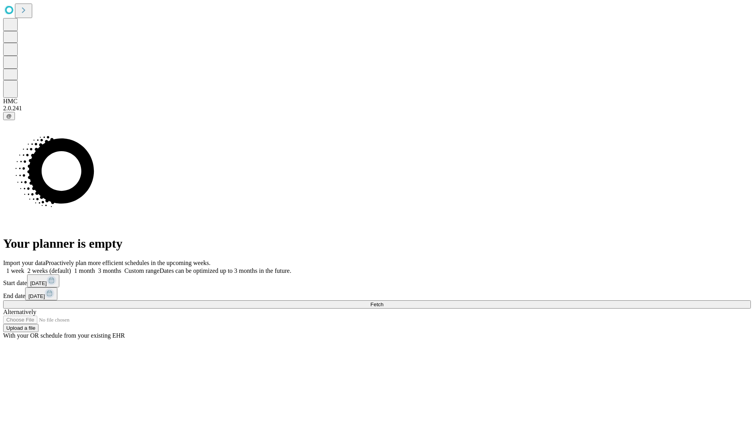 The width and height of the screenshot is (754, 424). Describe the element at coordinates (377, 101) in the screenshot. I see `div: HMC` at that location.